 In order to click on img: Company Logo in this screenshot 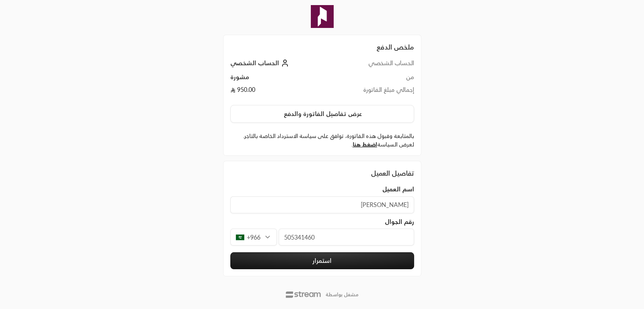, I will do `click(322, 16)`.